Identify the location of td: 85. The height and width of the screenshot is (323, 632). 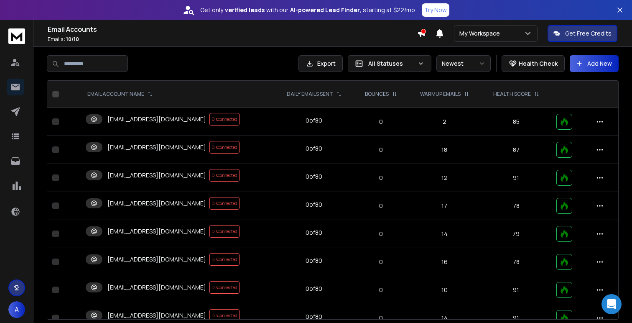
(516, 122).